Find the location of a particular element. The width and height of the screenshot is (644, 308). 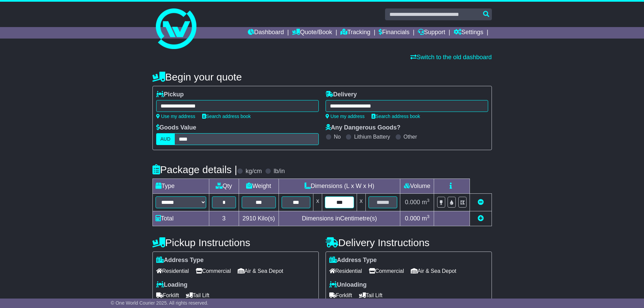

label: lb/in is located at coordinates (279, 171).